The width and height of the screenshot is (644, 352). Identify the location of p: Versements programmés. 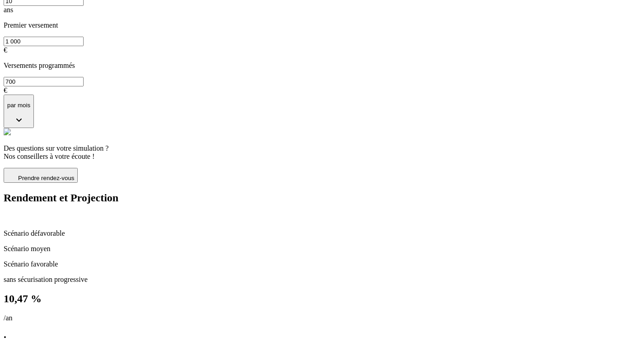
(322, 66).